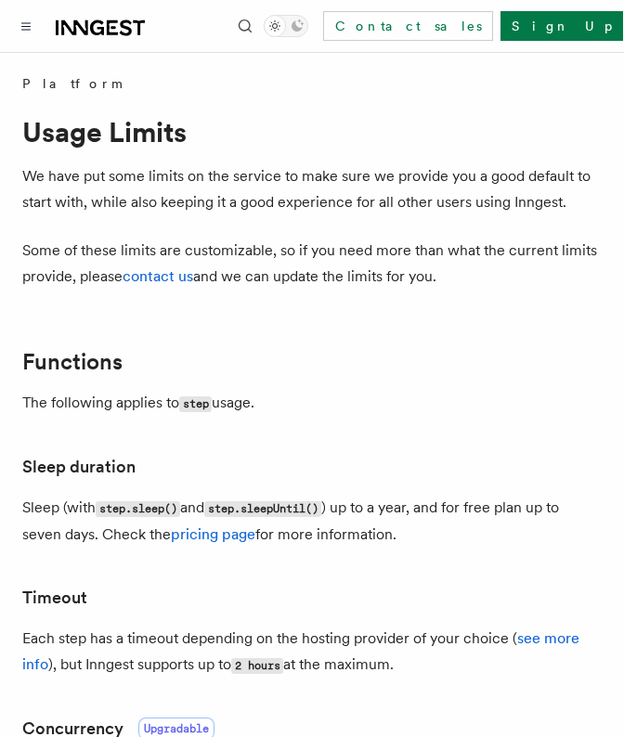  Describe the element at coordinates (72, 362) in the screenshot. I see `a: Functions` at that location.